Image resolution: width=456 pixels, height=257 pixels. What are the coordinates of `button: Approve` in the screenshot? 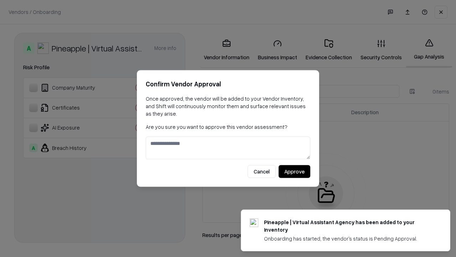 It's located at (294, 171).